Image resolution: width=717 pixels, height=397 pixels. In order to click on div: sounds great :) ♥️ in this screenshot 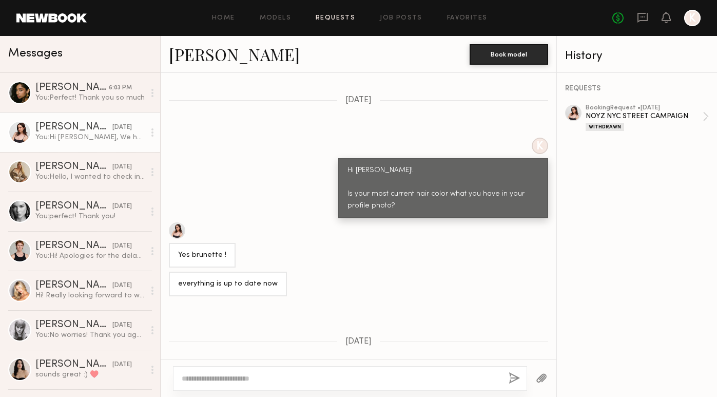, I will do `click(90, 374)`.